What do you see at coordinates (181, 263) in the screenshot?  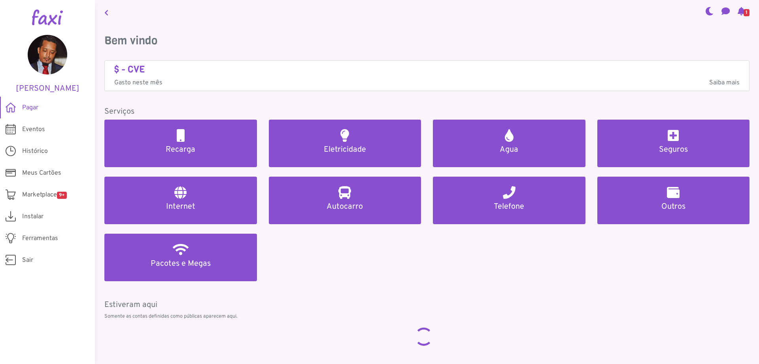 I see `h5: Pacotes e Megas` at bounding box center [181, 263].